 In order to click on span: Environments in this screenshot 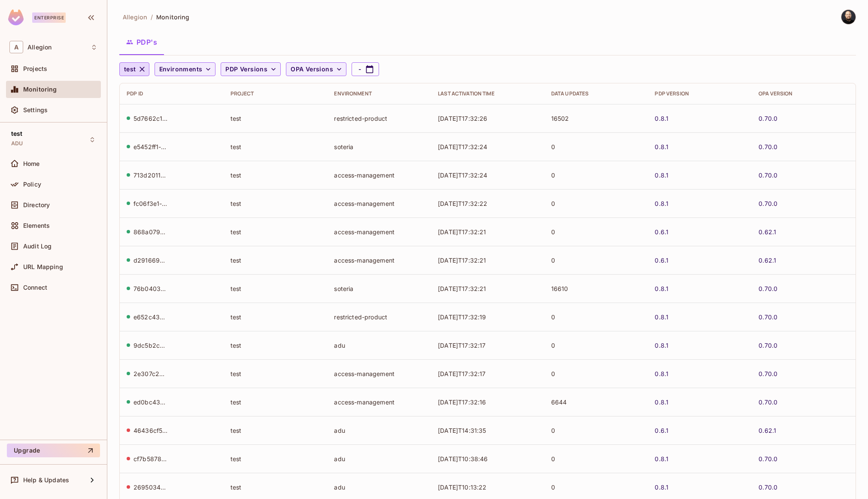, I will do `click(181, 69)`.